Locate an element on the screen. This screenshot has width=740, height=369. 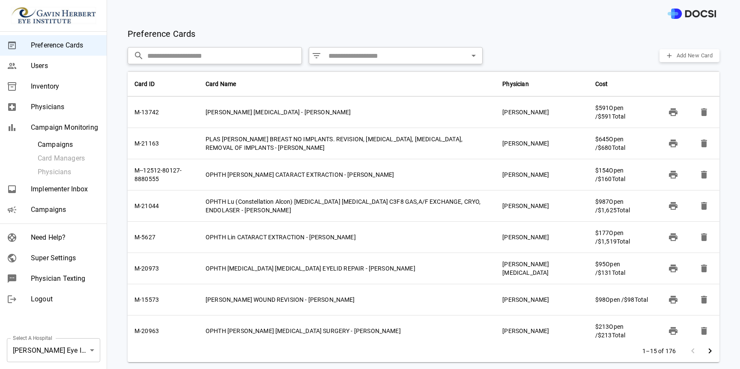
span: $645 is located at coordinates (602, 139).